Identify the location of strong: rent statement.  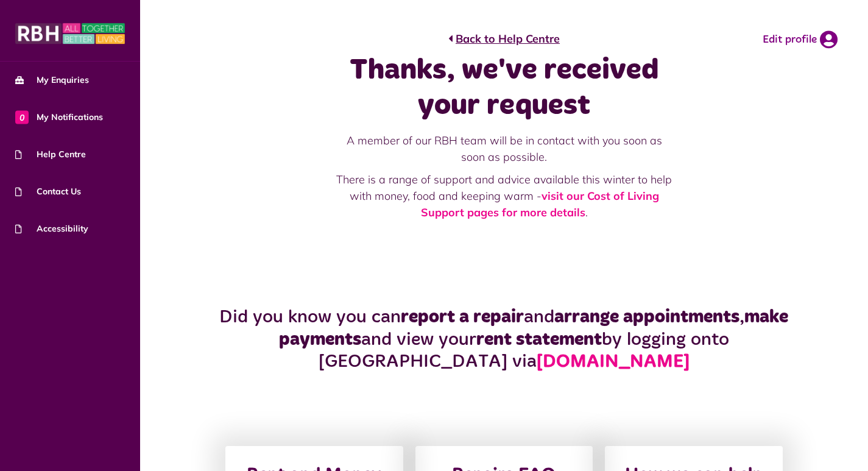
(539, 340).